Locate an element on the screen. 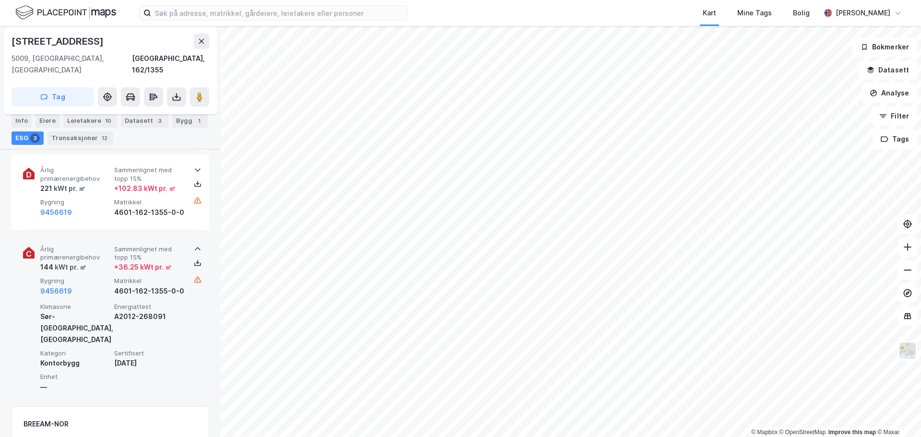 This screenshot has width=921, height=437. img: logo.f888ab2527a4732fd821a326f86c7f29.svg is located at coordinates (66, 12).